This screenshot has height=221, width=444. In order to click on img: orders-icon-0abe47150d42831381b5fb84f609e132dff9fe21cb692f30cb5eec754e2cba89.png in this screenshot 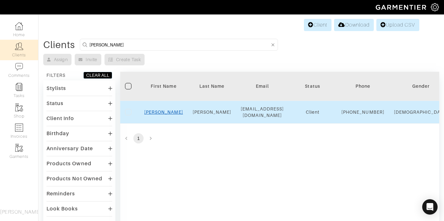, I will do `click(19, 128)`.